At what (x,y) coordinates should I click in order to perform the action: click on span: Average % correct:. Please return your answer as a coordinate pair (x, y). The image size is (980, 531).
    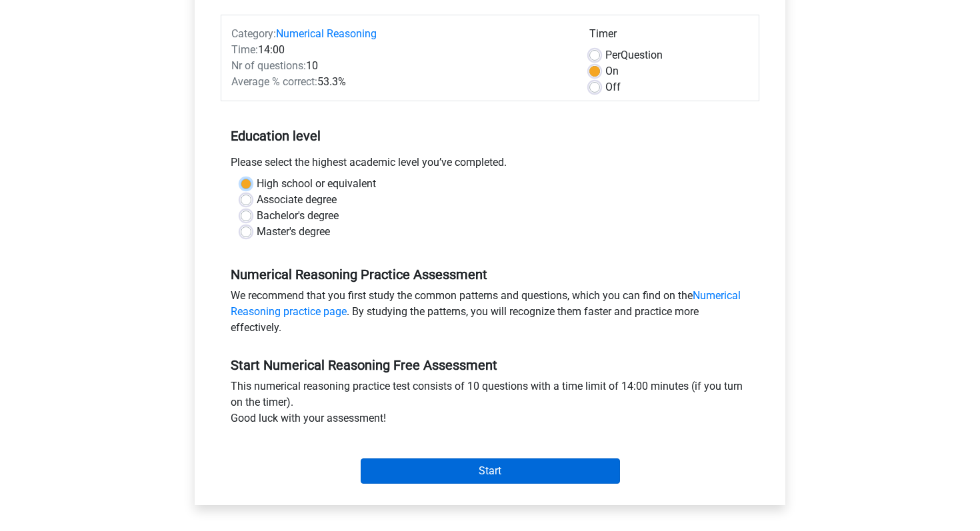
    Looking at the image, I should click on (274, 81).